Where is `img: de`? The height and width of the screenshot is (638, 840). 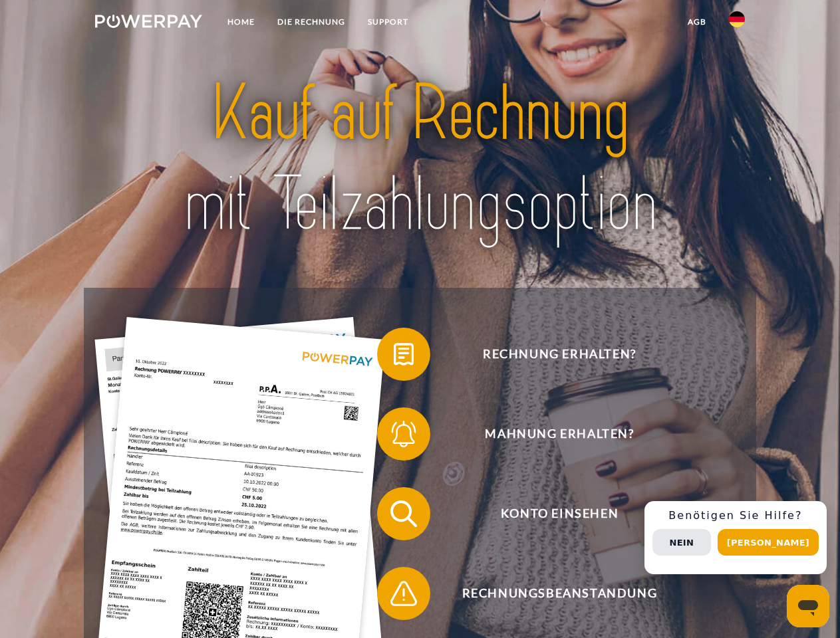 img: de is located at coordinates (737, 19).